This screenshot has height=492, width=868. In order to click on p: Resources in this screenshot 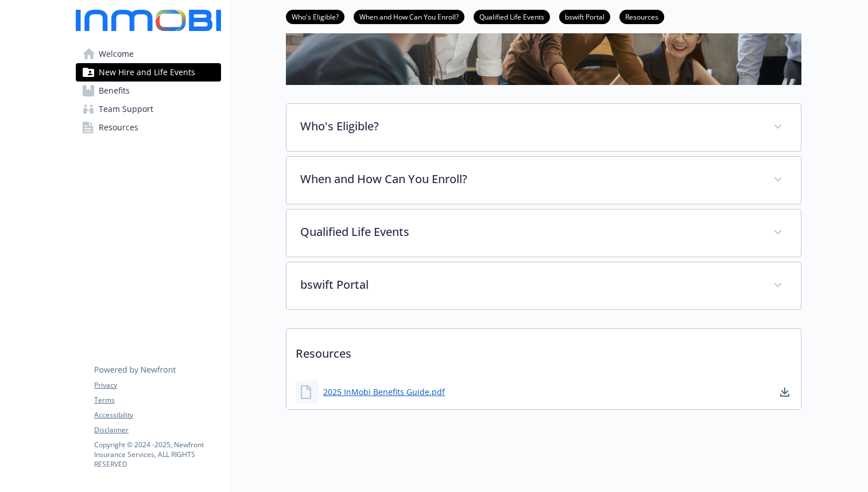, I will do `click(544, 351)`.